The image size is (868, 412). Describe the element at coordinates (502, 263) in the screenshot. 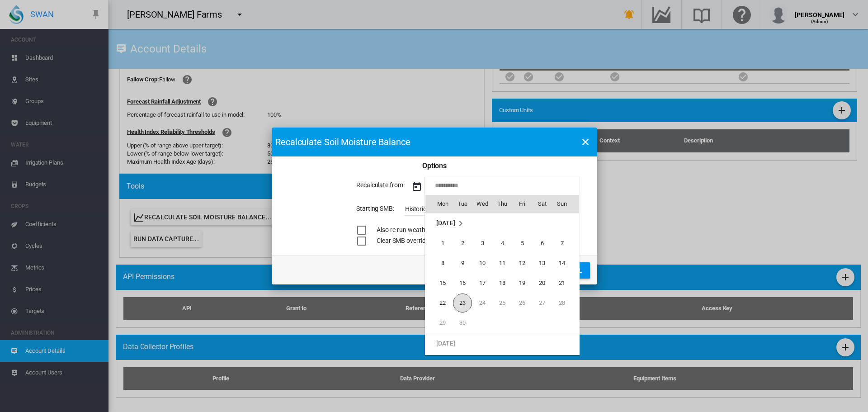

I see `span: 11` at that location.